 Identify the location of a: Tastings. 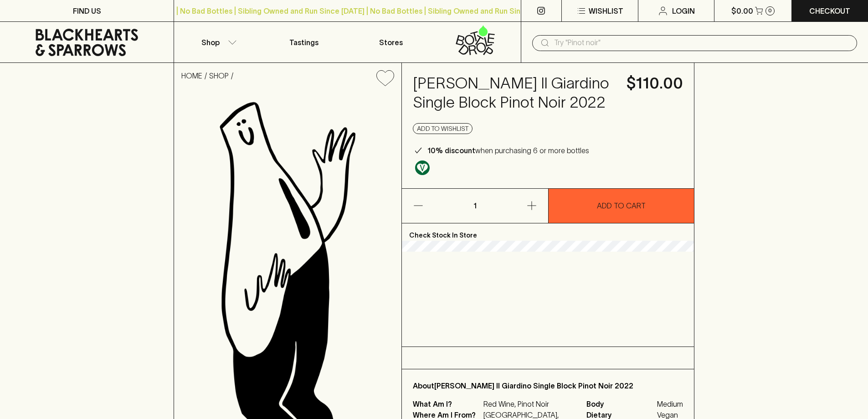
(304, 42).